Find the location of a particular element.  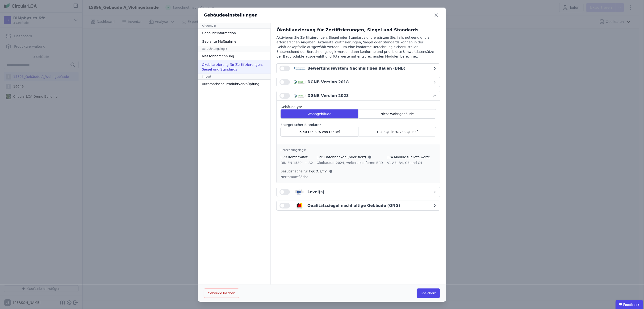

img: bnb_logo-CNxcAojW.svg is located at coordinates (300, 68).